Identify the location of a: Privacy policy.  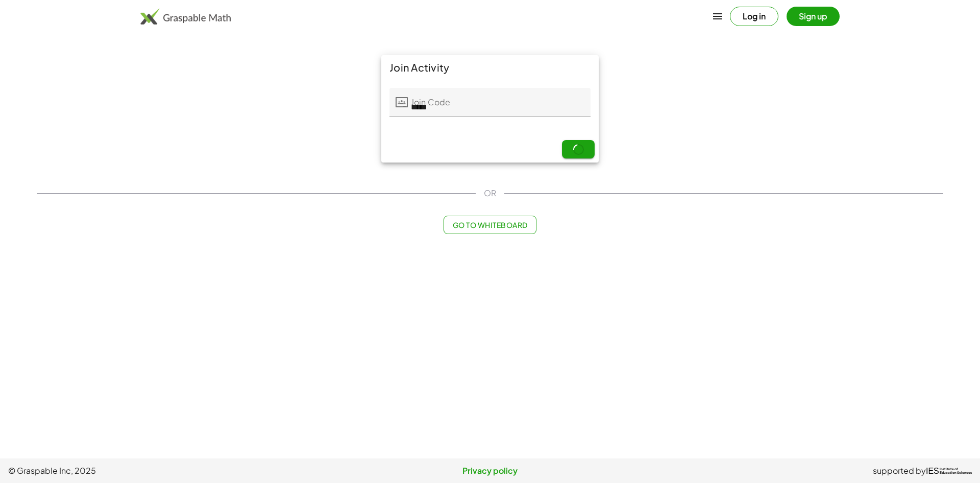
(489, 470).